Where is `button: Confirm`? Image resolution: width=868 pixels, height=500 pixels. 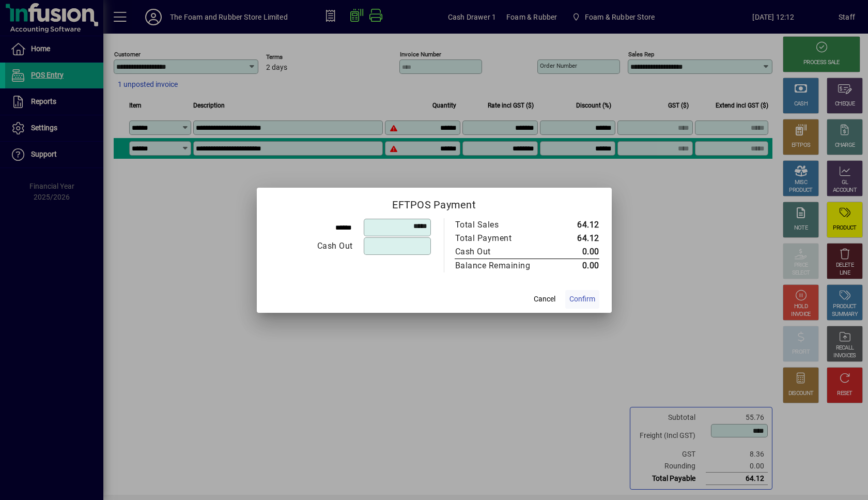 button: Confirm is located at coordinates (582, 299).